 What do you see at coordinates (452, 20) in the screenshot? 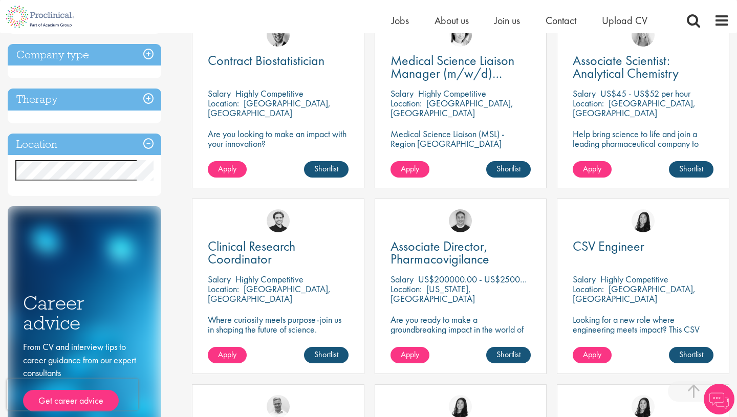
I see `span: About us` at bounding box center [452, 20].